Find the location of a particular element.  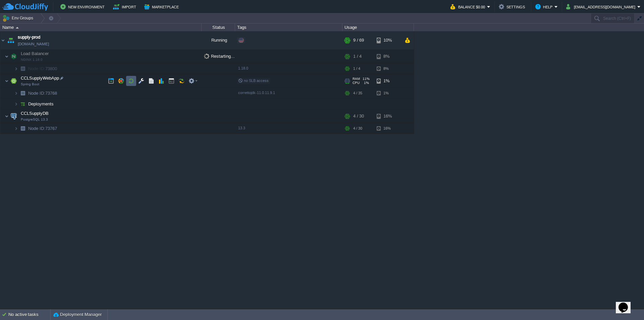

span: NGINX 1.18.0 is located at coordinates (31, 60).